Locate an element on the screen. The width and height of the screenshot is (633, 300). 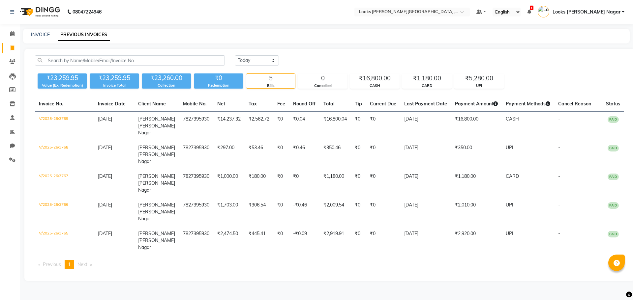
td: V/2025-26/3769 is located at coordinates (64, 126).